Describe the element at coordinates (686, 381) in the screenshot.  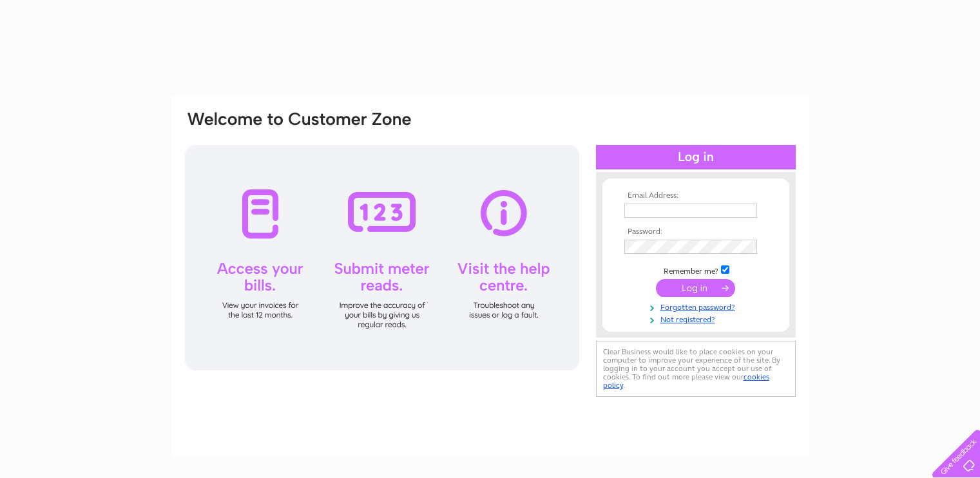
I see `a: cookies policy` at that location.